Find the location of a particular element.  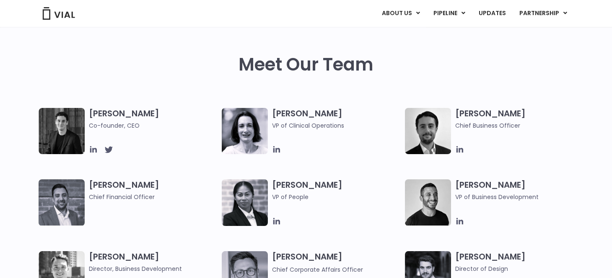

span: Director of Design is located at coordinates (519, 268).